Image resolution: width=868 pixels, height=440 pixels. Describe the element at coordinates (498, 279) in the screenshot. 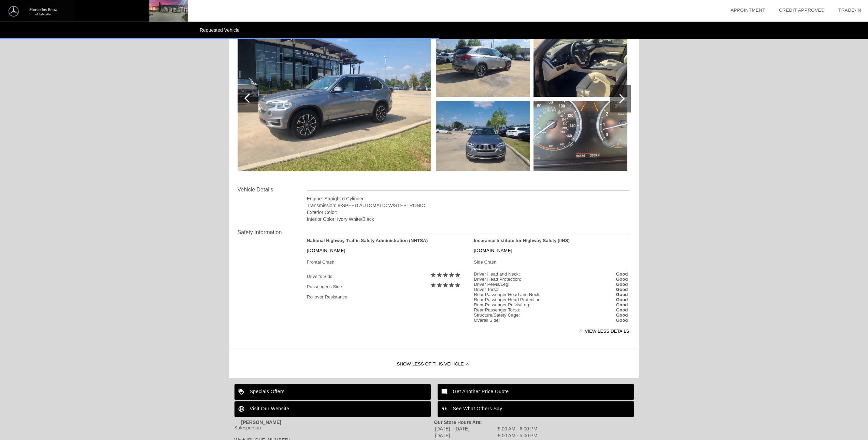

I see `div: Driver Head Protection:` at that location.